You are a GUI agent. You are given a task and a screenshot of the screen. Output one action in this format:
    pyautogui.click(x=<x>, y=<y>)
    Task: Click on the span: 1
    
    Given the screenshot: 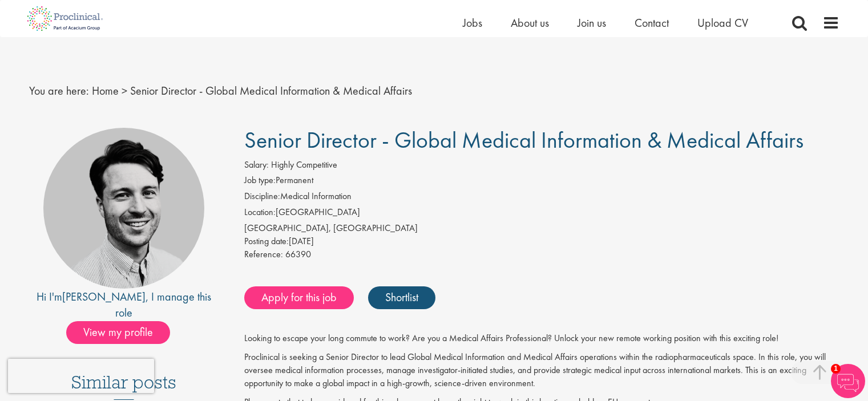 What is the action you would take?
    pyautogui.click(x=835, y=369)
    